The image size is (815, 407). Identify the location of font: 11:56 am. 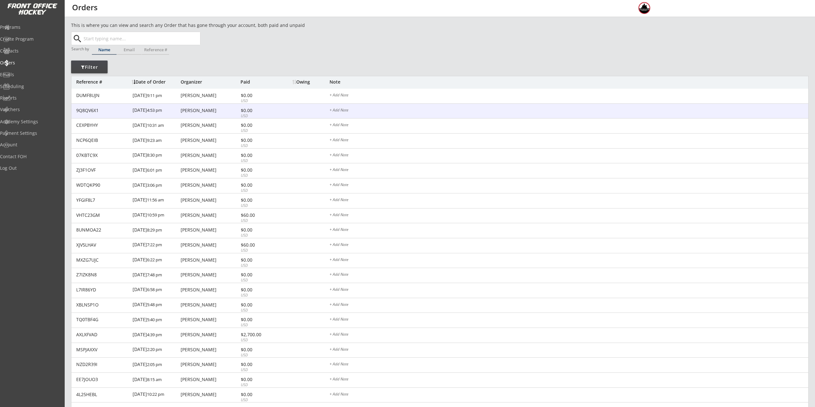
(155, 200).